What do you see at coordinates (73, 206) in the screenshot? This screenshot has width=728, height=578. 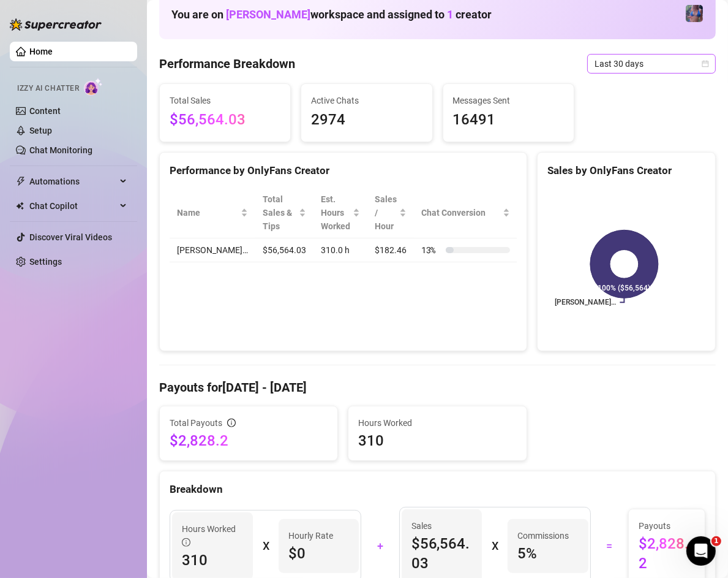 I see `span: Chat Copilot` at bounding box center [73, 206].